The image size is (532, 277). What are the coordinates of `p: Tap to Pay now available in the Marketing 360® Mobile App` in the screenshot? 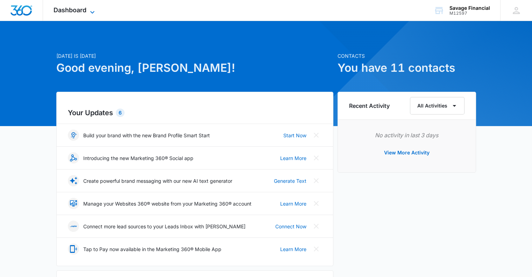 It's located at (152, 249).